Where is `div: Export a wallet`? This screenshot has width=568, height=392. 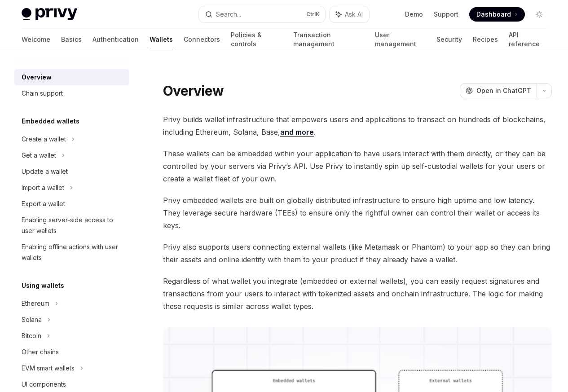 div: Export a wallet is located at coordinates (43, 204).